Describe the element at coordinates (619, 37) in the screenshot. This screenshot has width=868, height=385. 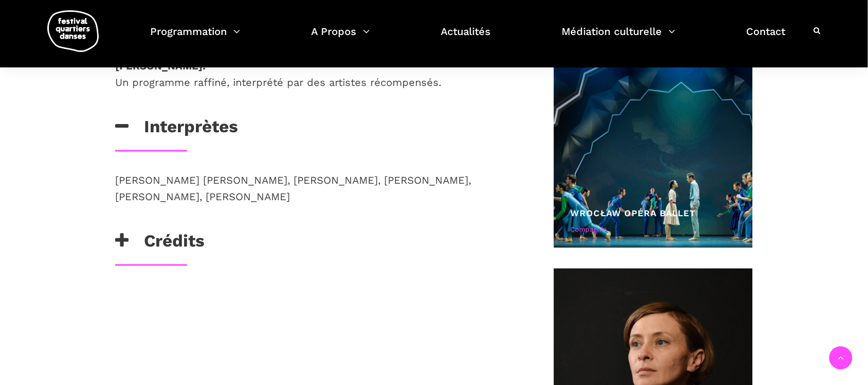
I see `a: Médiation culturelle` at that location.